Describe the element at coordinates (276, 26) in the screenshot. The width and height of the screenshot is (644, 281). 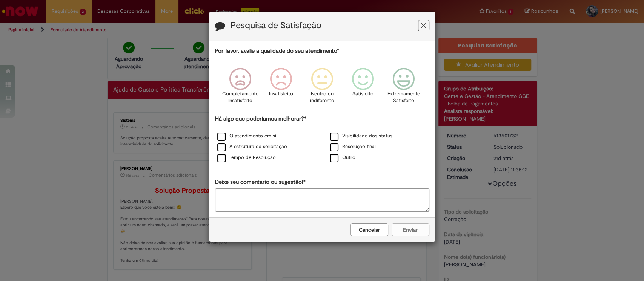
I see `label: Pesquisa de Satisfação` at that location.